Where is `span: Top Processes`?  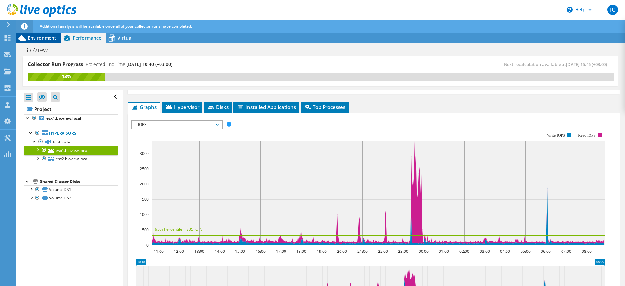
span: Top Processes is located at coordinates (325, 107).